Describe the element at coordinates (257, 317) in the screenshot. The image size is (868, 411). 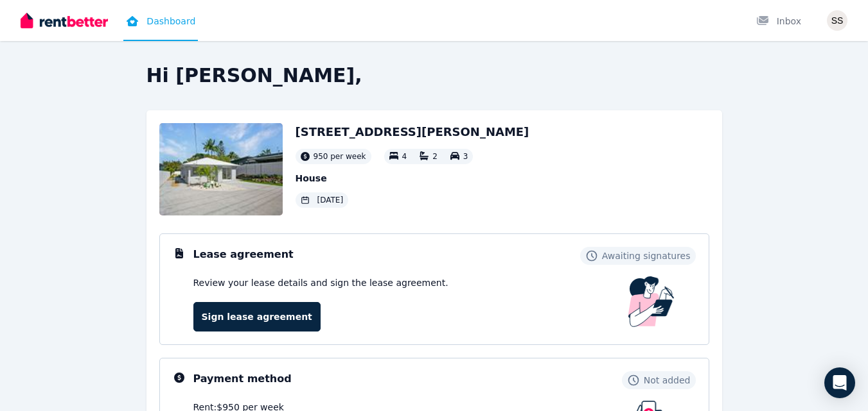
I see `a: Sign lease agreement` at that location.